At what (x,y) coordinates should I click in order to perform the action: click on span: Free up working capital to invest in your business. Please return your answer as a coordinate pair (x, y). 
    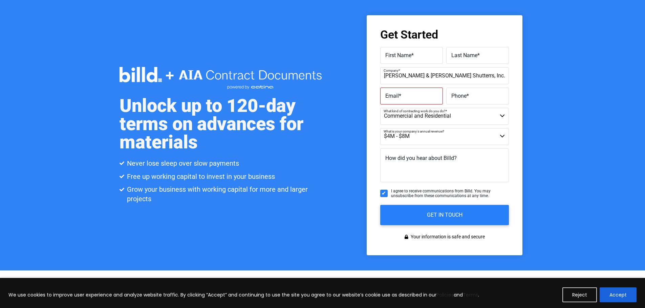
    Looking at the image, I should click on (200, 177).